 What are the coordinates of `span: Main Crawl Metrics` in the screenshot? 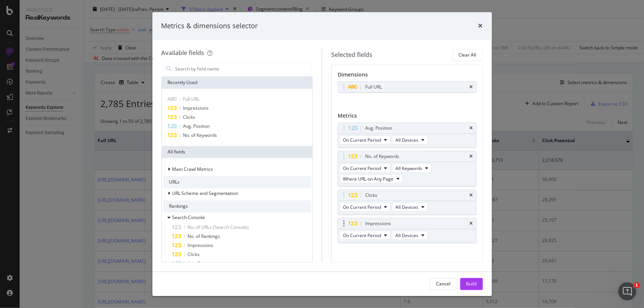 It's located at (193, 169).